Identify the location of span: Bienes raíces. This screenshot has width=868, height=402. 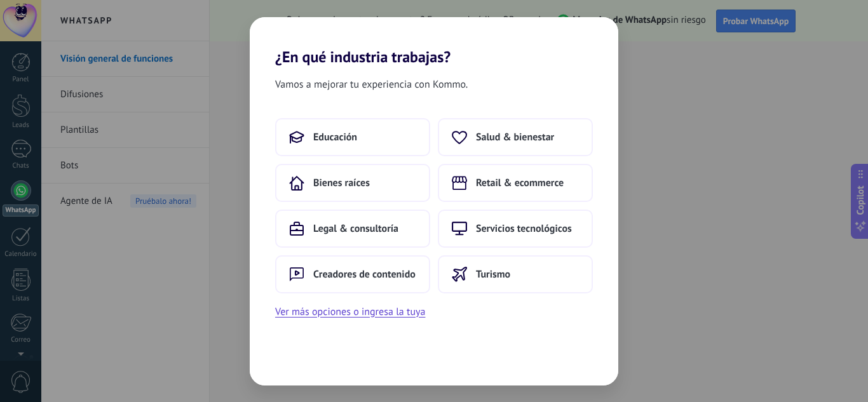
(341, 183).